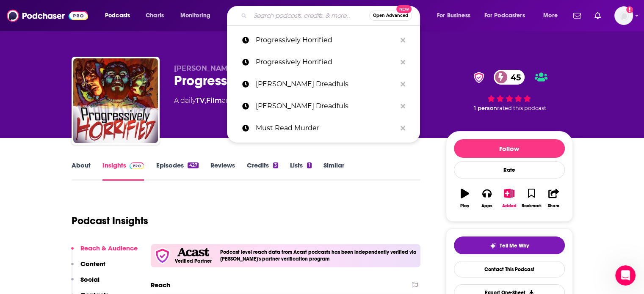 Image resolution: width=644 pixels, height=294 pixels. What do you see at coordinates (509, 246) in the screenshot?
I see `button: tell me why sparkleTell Me Why` at bounding box center [509, 246].